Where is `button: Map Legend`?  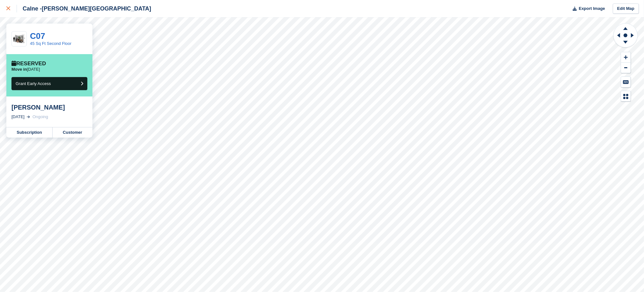
button: Map Legend is located at coordinates (626, 96).